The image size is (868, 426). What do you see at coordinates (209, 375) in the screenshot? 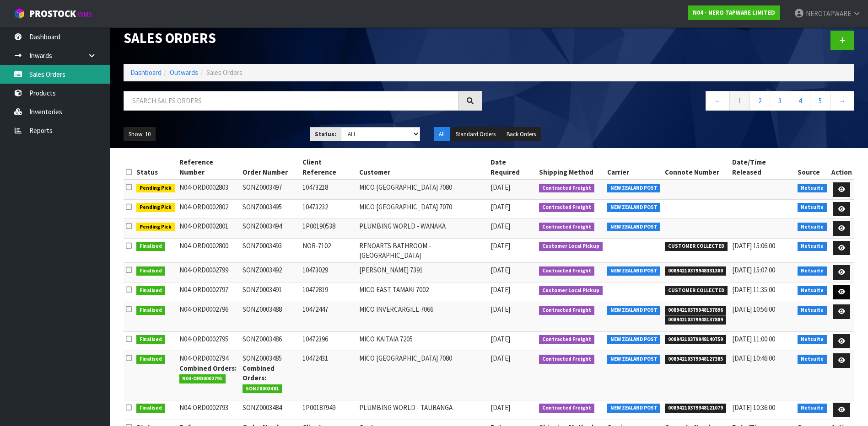
I see `td: N04-ORD0002794` at bounding box center [209, 375].